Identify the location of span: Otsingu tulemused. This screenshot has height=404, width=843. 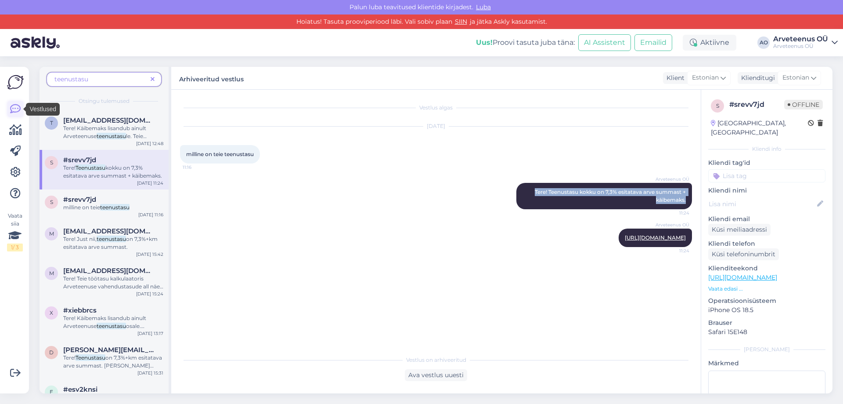
(104, 101).